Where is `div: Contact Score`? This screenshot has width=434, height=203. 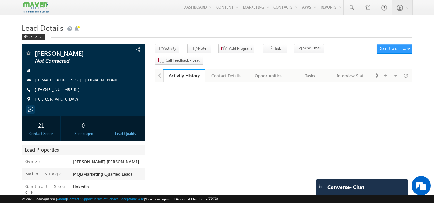 div: Contact Score is located at coordinates (41, 134).